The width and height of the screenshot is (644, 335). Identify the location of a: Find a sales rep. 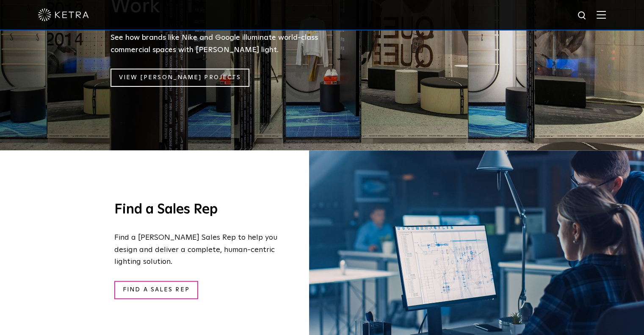
(156, 289).